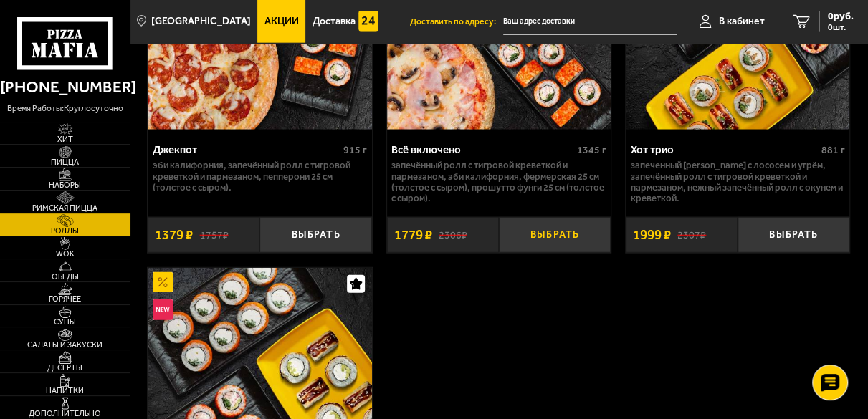 The height and width of the screenshot is (419, 868). What do you see at coordinates (259, 175) in the screenshot?
I see `p: Эби Калифорния, Запечённый ролл с тигровой креветкой и пармезаном, Пепперони 25 см (толстое с сыр...` at bounding box center [259, 175].